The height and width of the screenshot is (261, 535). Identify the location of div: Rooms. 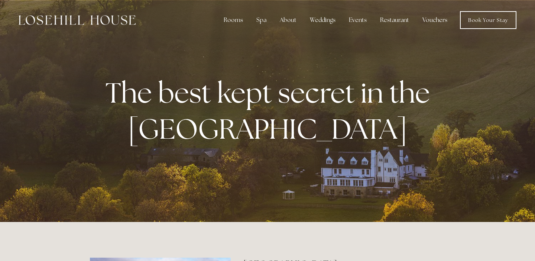
(233, 20).